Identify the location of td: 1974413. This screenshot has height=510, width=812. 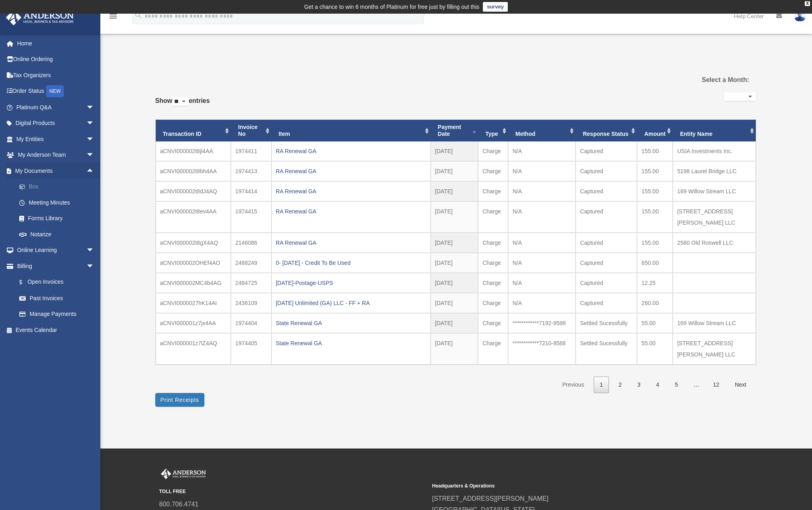
(251, 171).